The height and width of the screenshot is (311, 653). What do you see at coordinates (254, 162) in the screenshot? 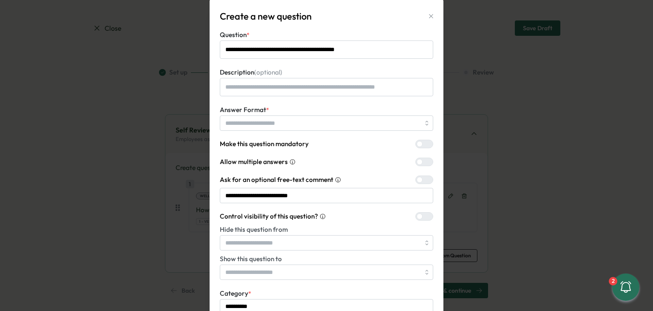
I see `span: Allow multiple answers` at bounding box center [254, 162].